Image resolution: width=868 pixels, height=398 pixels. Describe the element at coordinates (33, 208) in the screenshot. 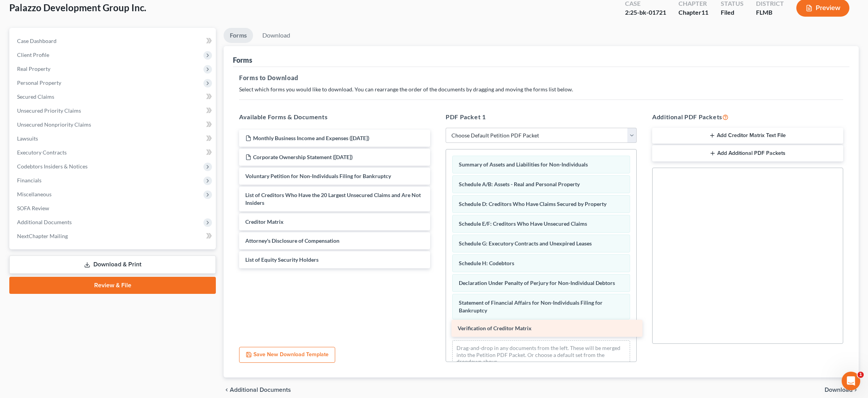

I see `span: SOFA Review` at that location.